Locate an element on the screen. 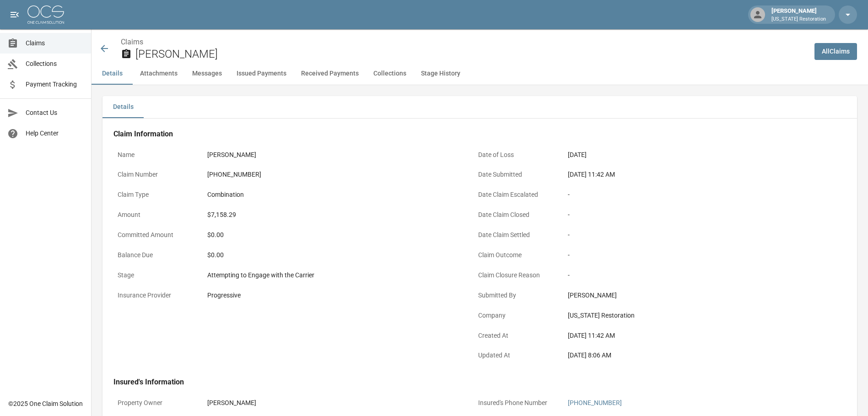 The height and width of the screenshot is (416, 868). span: Claims is located at coordinates (54, 43).